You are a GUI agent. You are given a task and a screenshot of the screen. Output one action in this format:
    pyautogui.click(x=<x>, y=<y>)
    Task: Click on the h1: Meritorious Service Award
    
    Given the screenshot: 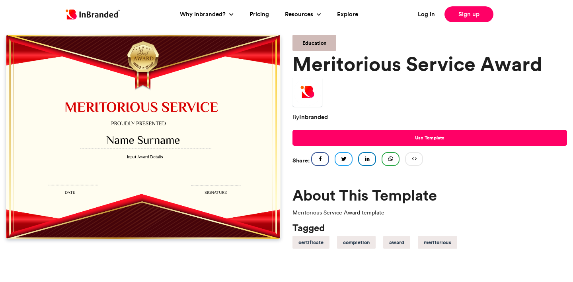 What is the action you would take?
    pyautogui.click(x=430, y=64)
    